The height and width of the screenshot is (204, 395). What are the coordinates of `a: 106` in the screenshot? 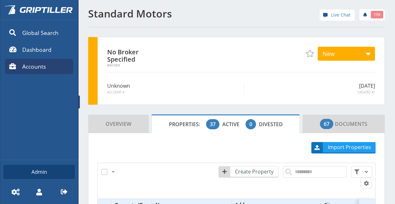 It's located at (372, 15).